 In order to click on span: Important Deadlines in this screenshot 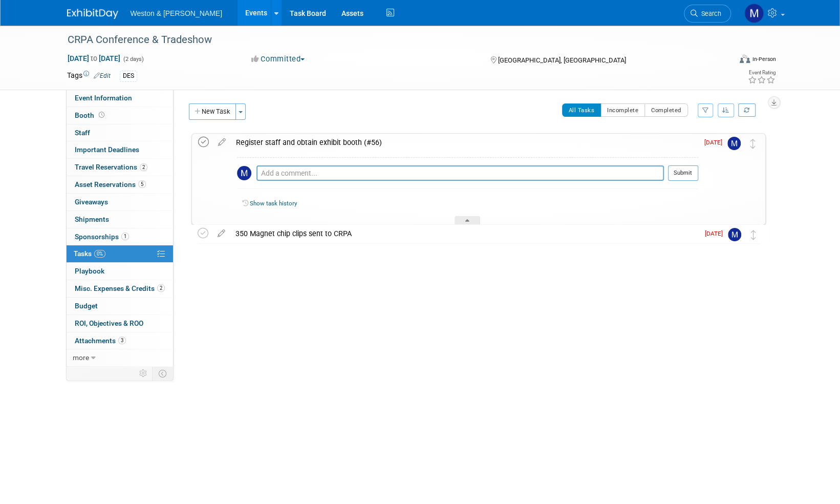, I will do `click(107, 150)`.